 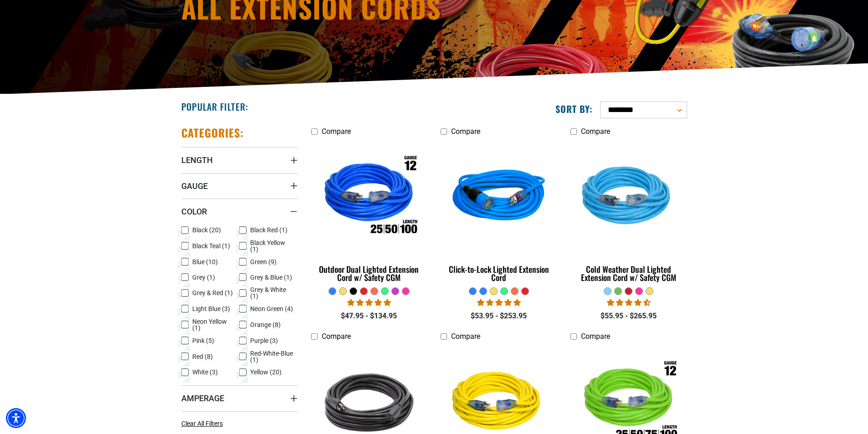 I want to click on img: blue, so click(x=499, y=198).